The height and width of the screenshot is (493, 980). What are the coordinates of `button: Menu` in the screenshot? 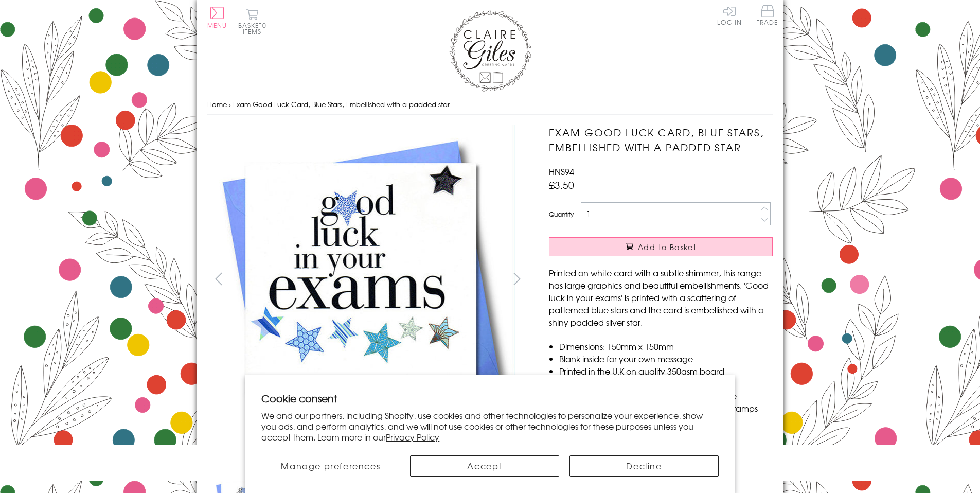 It's located at (217, 18).